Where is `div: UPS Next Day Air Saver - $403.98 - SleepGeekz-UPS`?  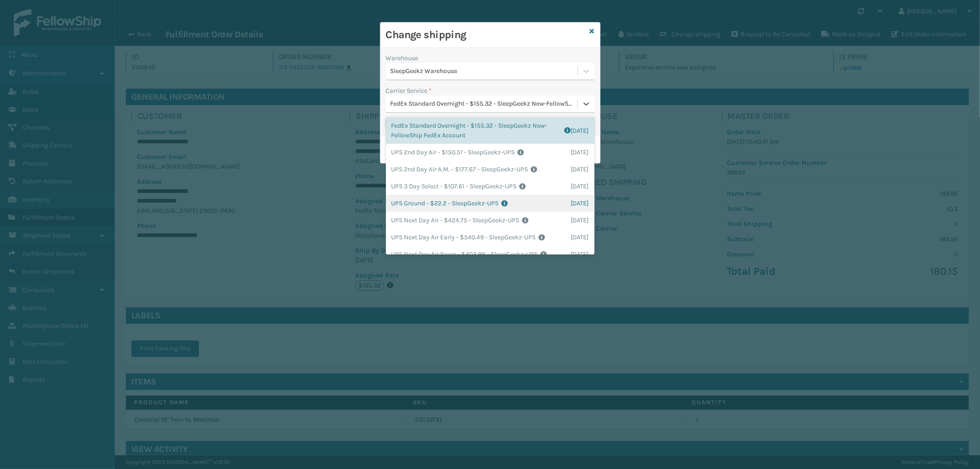 div: UPS Next Day Air Saver - $403.98 - SleepGeekz-UPS is located at coordinates (490, 254).